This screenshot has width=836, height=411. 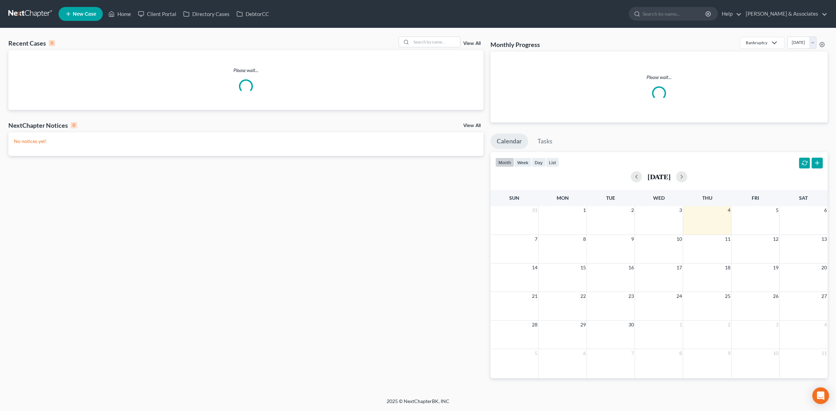 I want to click on span: 16, so click(x=631, y=268).